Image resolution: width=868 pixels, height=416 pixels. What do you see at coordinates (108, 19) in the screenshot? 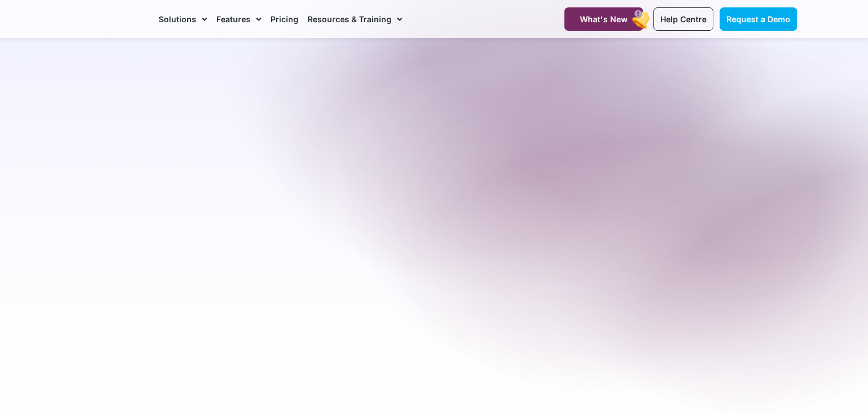
I see `img: CareMaster Logo` at bounding box center [108, 19].